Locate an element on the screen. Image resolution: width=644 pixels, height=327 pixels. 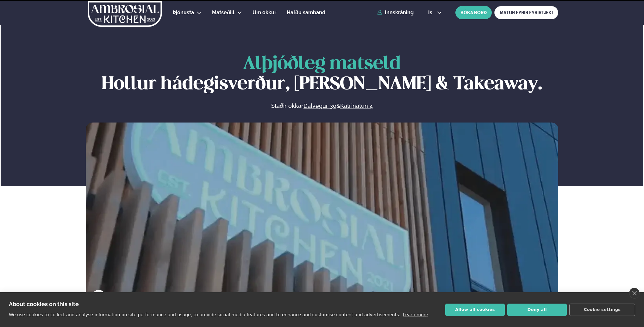
a: Innskráning is located at coordinates (395, 13).